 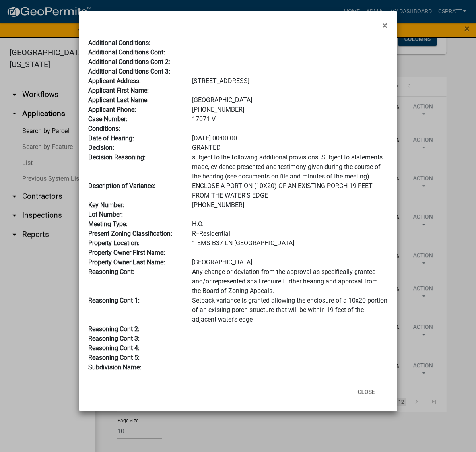 What do you see at coordinates (111, 138) in the screenshot?
I see `b: Date of Hearing:` at bounding box center [111, 138].